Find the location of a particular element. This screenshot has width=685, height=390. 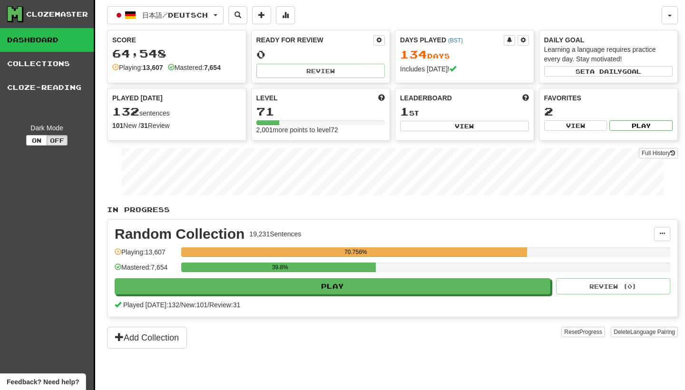

div: Dark Mode is located at coordinates (47, 128).